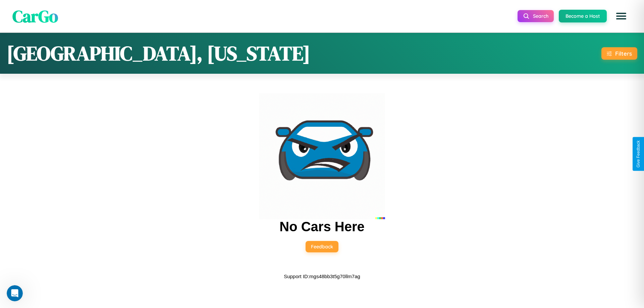 The height and width of the screenshot is (308, 644). I want to click on img: car, so click(322, 156).